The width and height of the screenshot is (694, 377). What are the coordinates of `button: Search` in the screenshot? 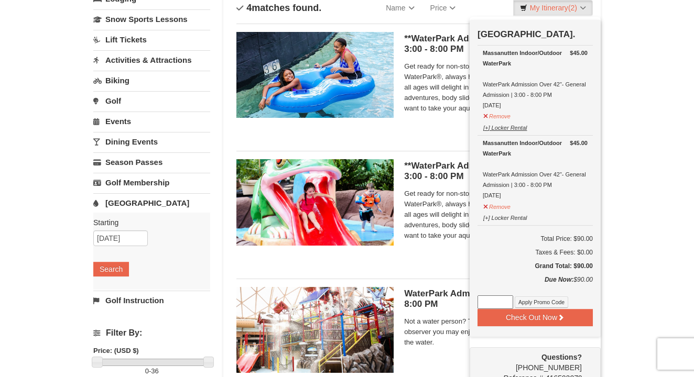 It's located at (111, 269).